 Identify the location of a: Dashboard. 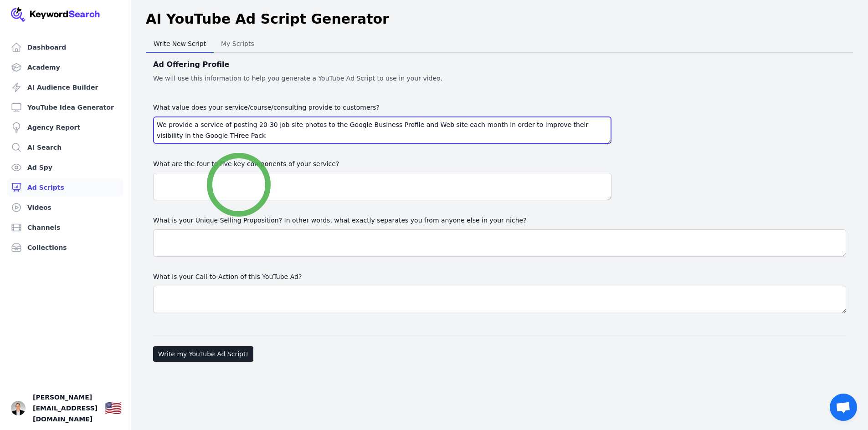
(65, 48).